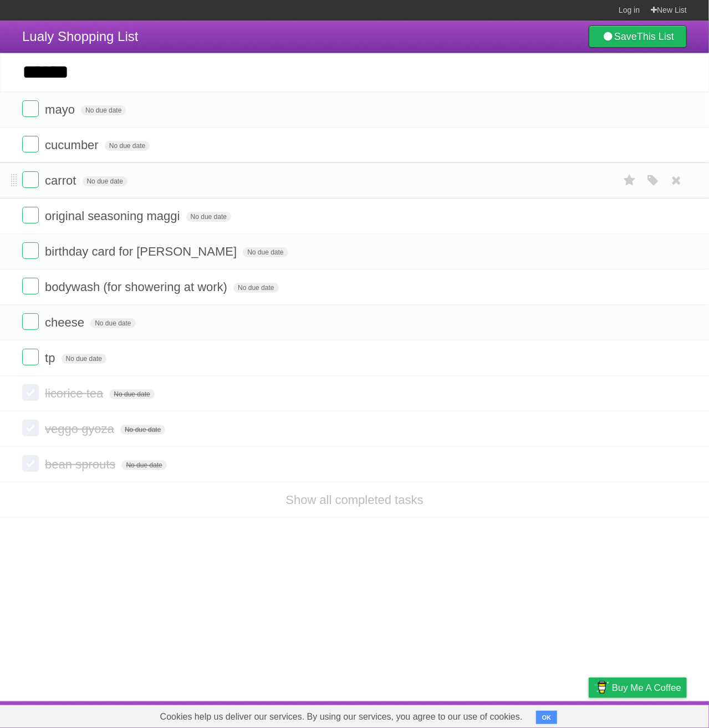 This screenshot has width=709, height=728. I want to click on span: bean sprouts, so click(82, 464).